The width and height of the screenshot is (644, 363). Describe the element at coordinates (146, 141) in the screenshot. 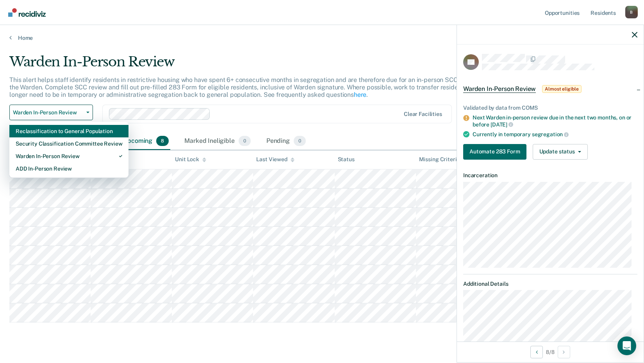

I see `div: Upcoming` at that location.